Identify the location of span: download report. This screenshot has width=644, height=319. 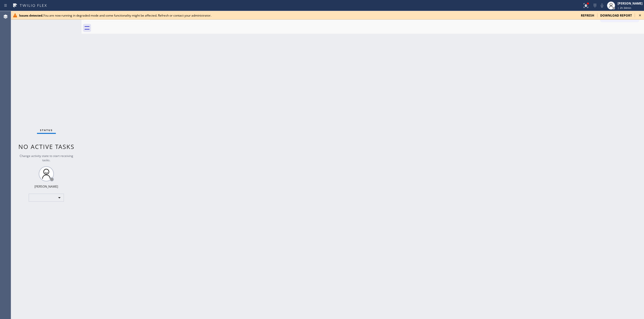
(616, 15).